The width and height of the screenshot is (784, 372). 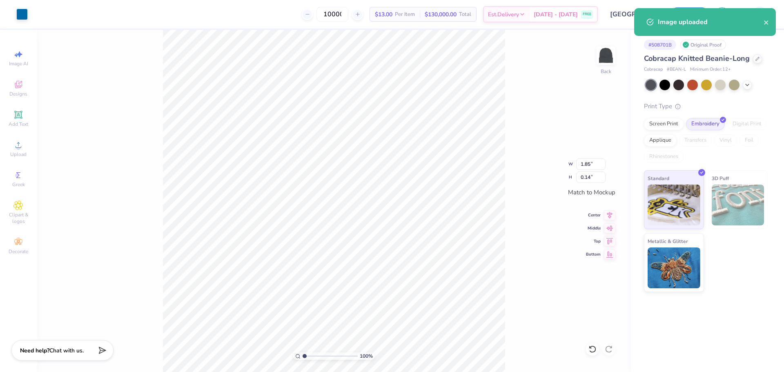 I want to click on div: Image uploaded, so click(x=710, y=22).